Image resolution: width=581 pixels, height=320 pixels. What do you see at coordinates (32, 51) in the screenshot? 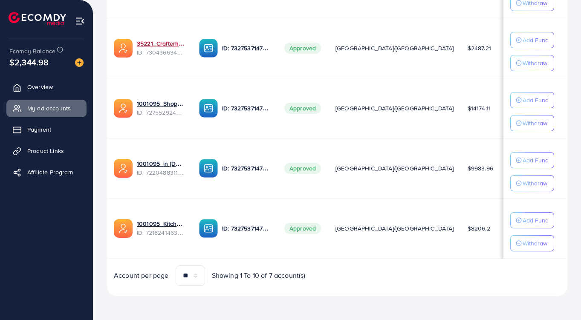
I see `span: Ecomdy Balance` at bounding box center [32, 51].